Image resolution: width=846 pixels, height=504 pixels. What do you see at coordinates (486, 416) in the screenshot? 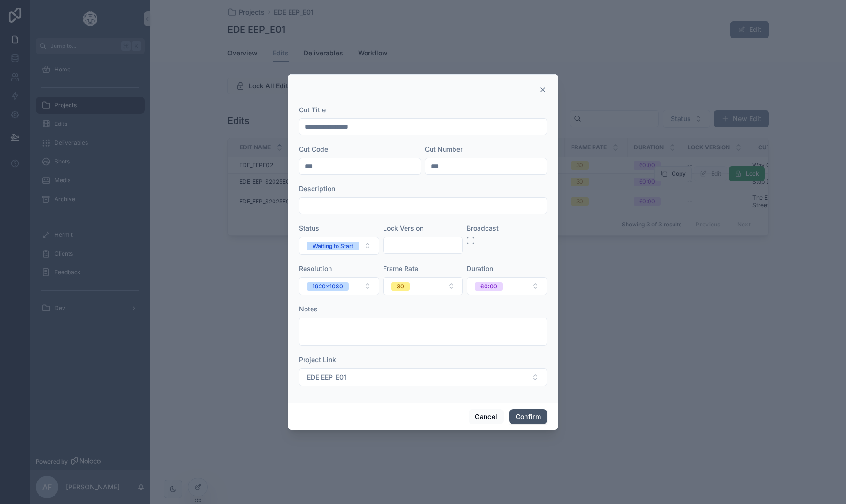
I see `button: Cancel` at bounding box center [486, 416].